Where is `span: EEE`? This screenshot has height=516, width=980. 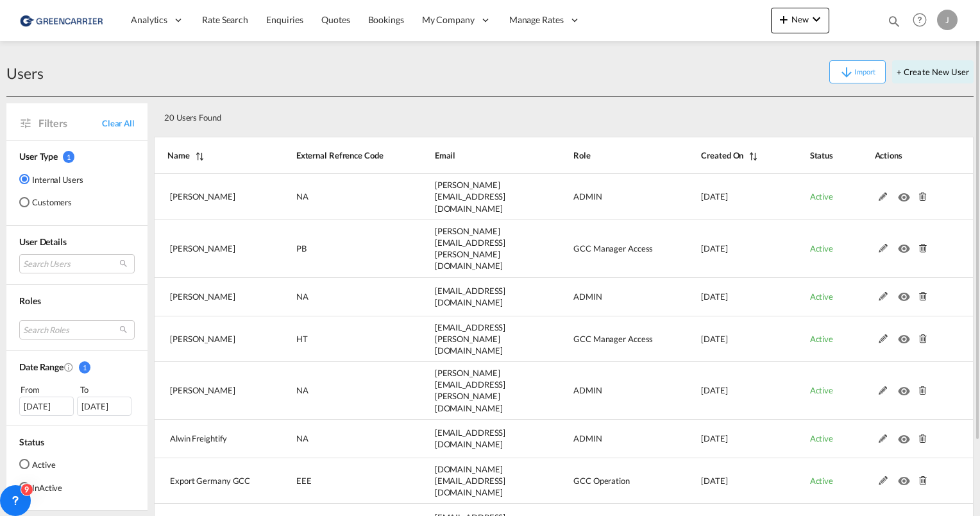 span: EEE is located at coordinates (304, 481).